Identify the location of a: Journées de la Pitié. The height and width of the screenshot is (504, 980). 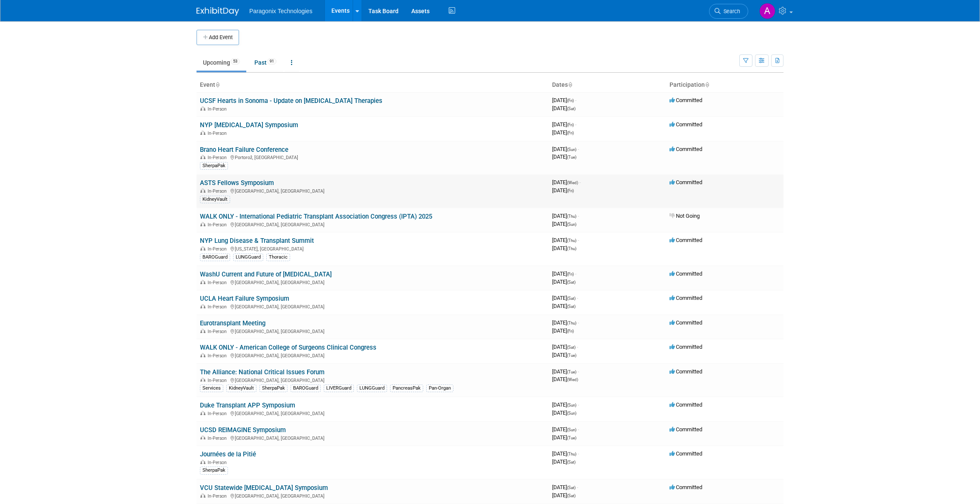
(228, 454).